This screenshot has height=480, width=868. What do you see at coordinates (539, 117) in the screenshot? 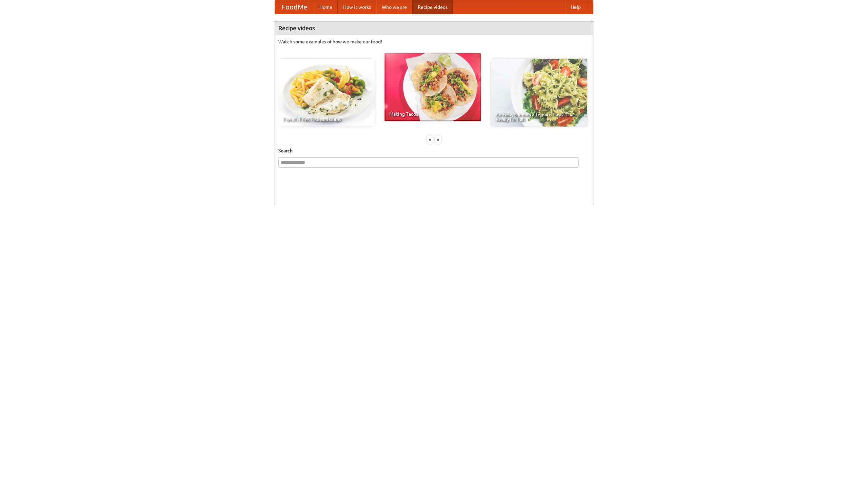
I see `span: An Easy, Summery Tomato Pasta That's Ready for Fall` at bounding box center [539, 117].